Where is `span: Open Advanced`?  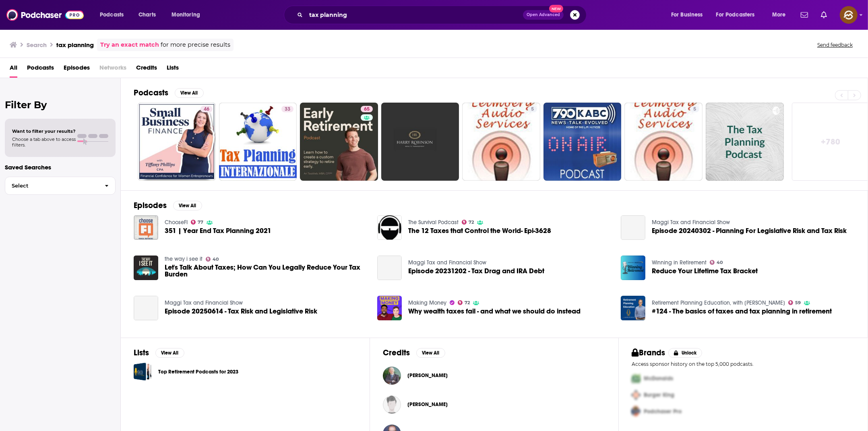
span: Open Advanced is located at coordinates (544, 15).